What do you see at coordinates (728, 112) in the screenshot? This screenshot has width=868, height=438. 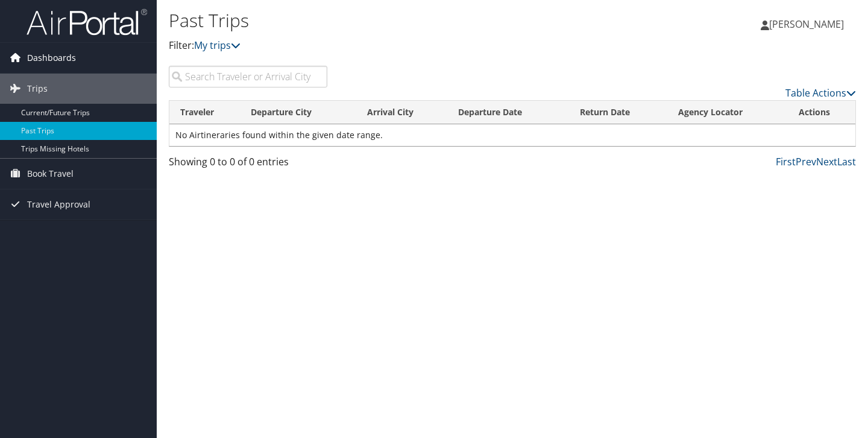 I see `th: Agency Locator: activate to sort column ascending` at bounding box center [728, 112].